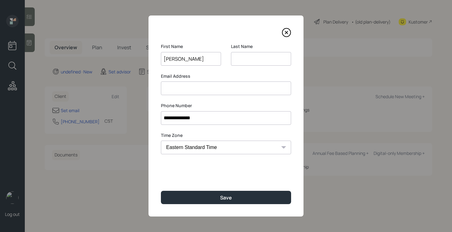 The height and width of the screenshot is (232, 452). What do you see at coordinates (226, 106) in the screenshot?
I see `label: Phone Number` at bounding box center [226, 106].